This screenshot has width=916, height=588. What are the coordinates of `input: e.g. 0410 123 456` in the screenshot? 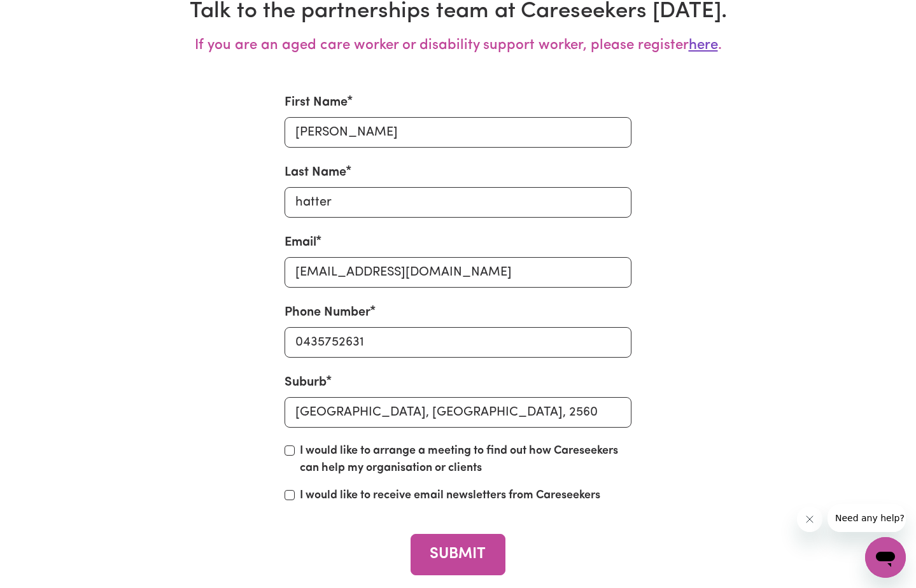 It's located at (458, 343).